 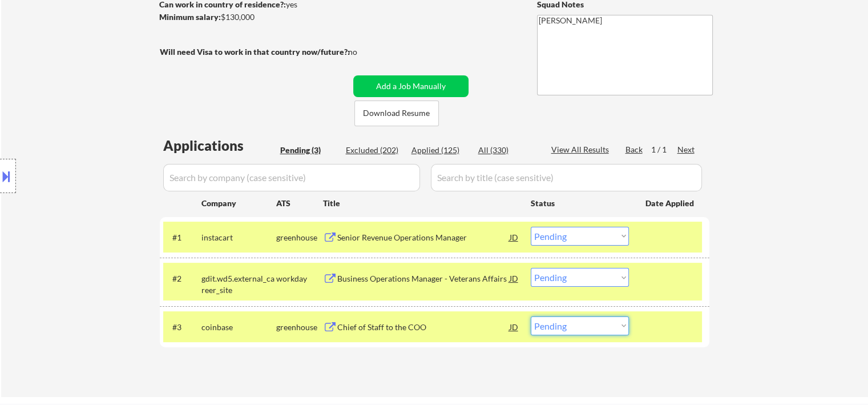 I want to click on div: Senior Revenue Operations Manager, so click(x=423, y=237).